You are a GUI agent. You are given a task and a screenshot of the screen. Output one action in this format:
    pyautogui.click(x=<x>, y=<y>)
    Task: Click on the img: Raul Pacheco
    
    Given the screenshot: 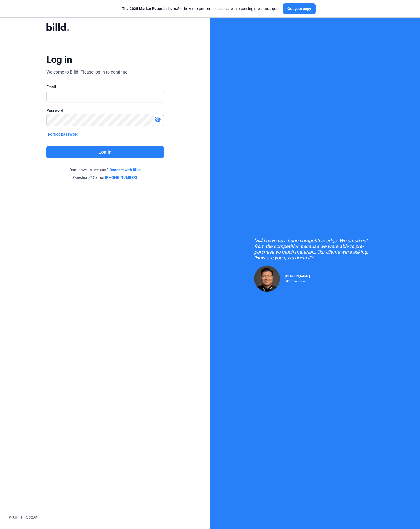 What is the action you would take?
    pyautogui.click(x=267, y=278)
    